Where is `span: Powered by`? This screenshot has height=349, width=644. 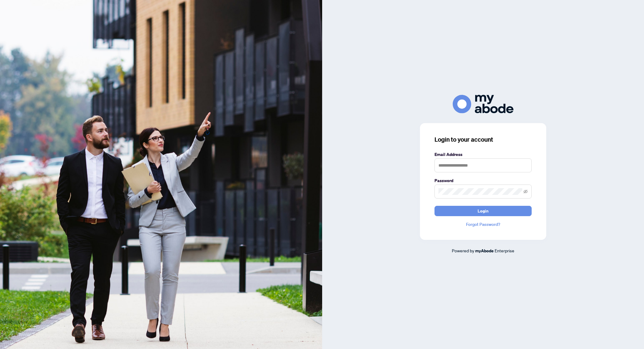
span: Powered by is located at coordinates (463, 250).